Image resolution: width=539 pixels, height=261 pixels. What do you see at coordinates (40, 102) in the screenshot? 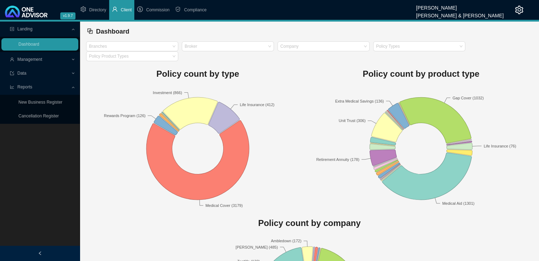
I see `a: New Business Register` at bounding box center [40, 102].